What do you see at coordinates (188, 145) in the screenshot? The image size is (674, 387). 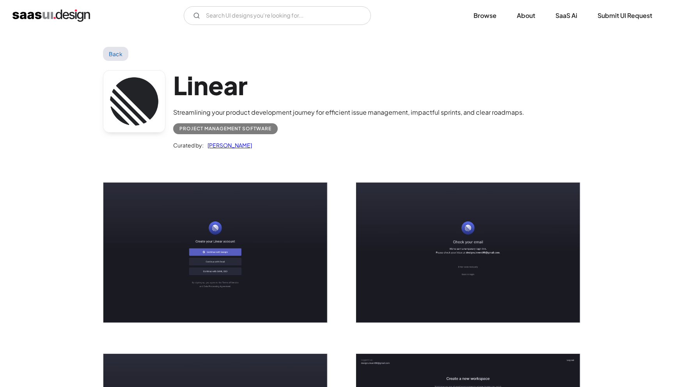 I see `div: Curated by:` at bounding box center [188, 145].